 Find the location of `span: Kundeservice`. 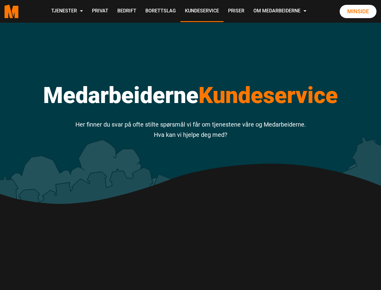

span: Kundeservice is located at coordinates (268, 95).